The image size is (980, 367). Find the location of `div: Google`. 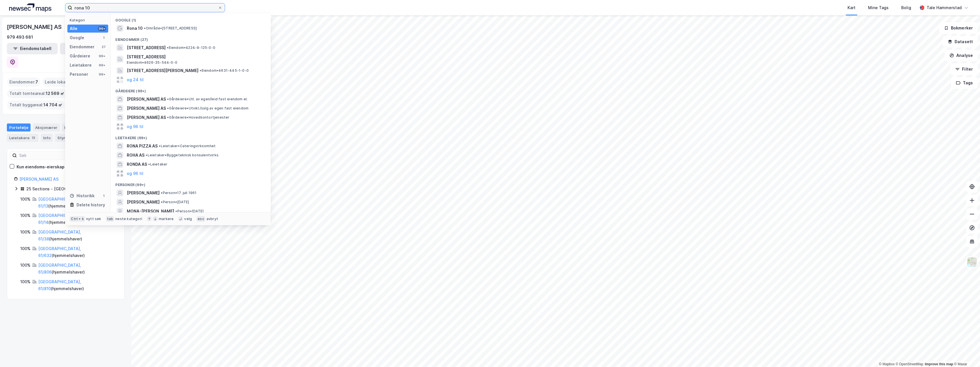

div: Google is located at coordinates (77, 37).